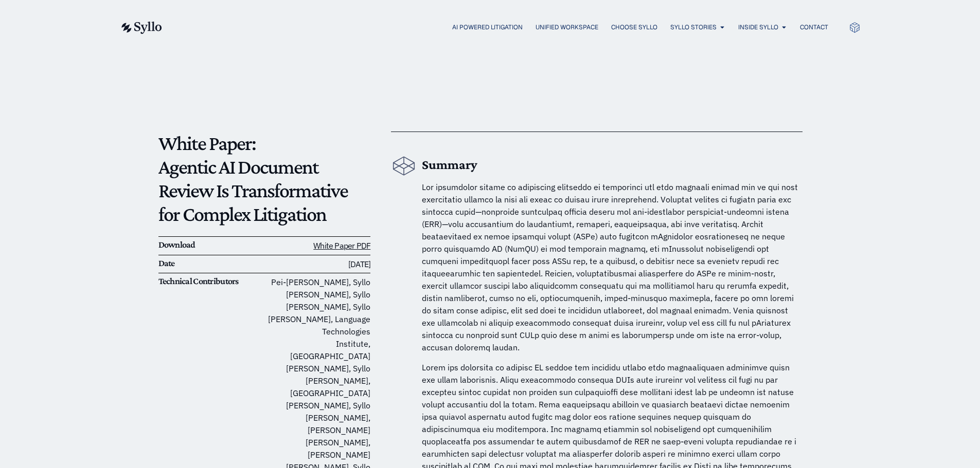  What do you see at coordinates (758, 27) in the screenshot?
I see `span: Inside Syllo` at bounding box center [758, 27].